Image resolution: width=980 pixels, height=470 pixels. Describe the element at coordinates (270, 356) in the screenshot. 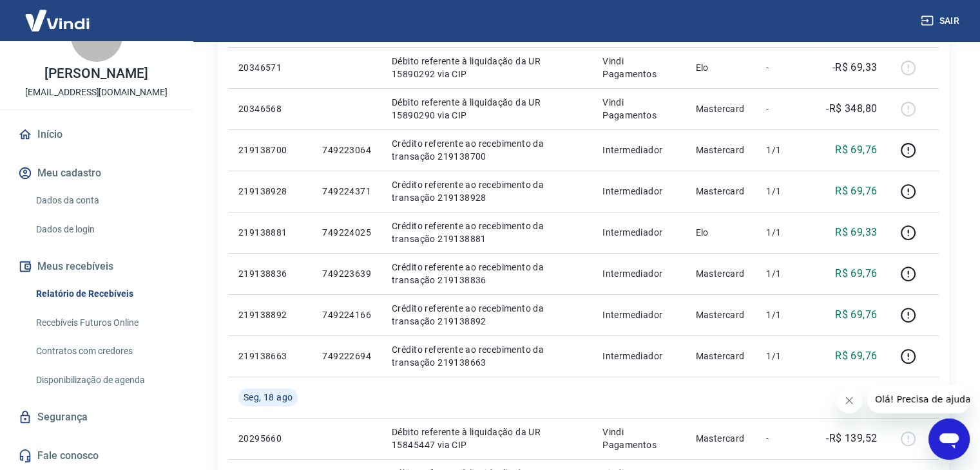

I see `p: 219138663` at that location.